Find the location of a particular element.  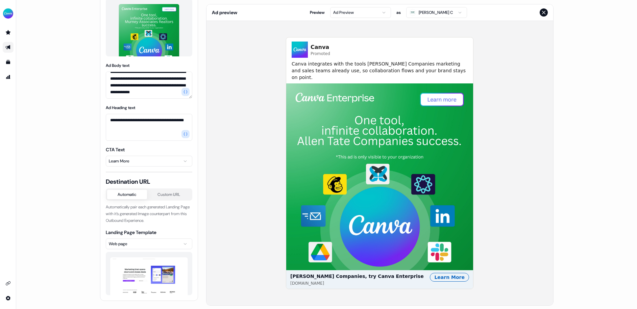

button: Custom URL is located at coordinates (169, 195).